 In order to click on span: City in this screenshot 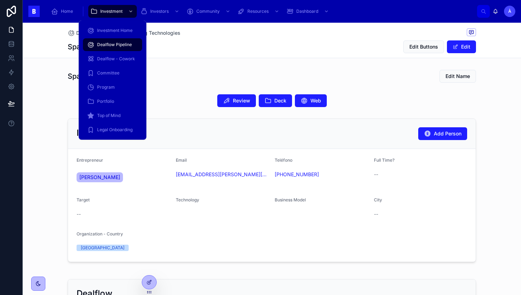, I will do `click(378, 200)`.